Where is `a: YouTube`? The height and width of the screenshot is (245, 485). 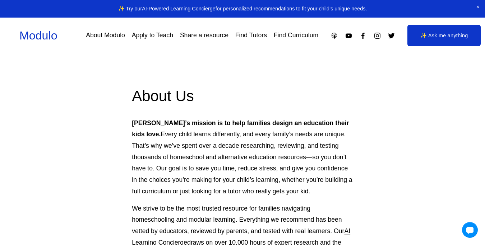
a: YouTube is located at coordinates (349, 36).